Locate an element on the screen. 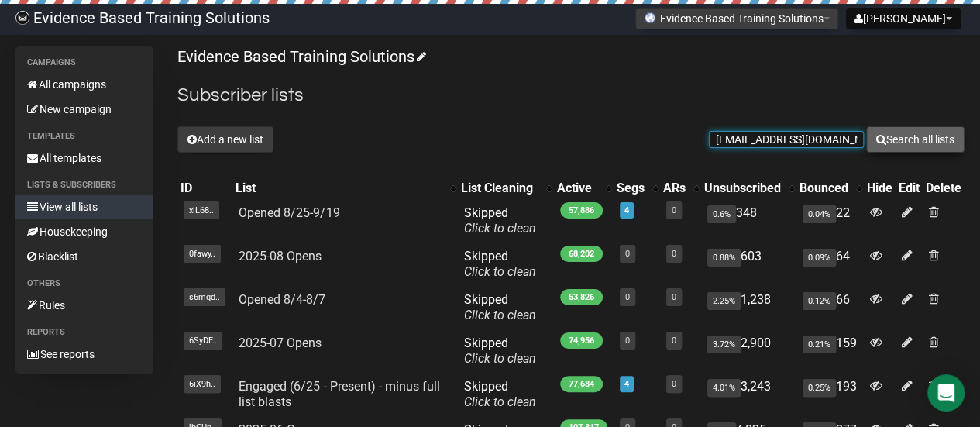 The width and height of the screenshot is (980, 427). div: Bounced is located at coordinates (823, 188).